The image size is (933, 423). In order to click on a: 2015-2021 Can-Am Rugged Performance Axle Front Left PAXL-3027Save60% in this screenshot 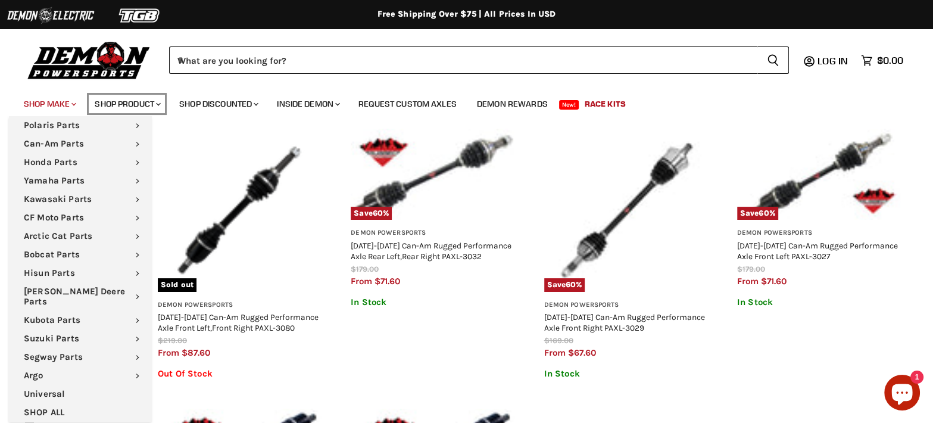, I will do `click(819, 174)`.